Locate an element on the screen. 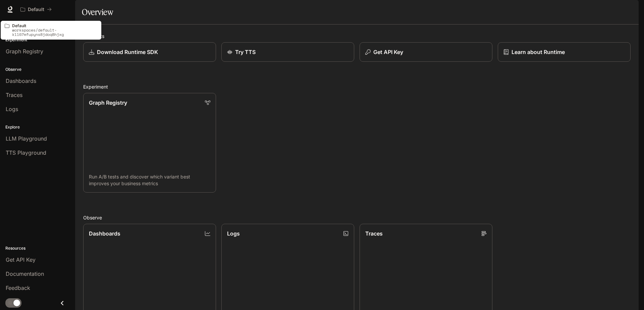  a: Try TTS is located at coordinates (288, 52).